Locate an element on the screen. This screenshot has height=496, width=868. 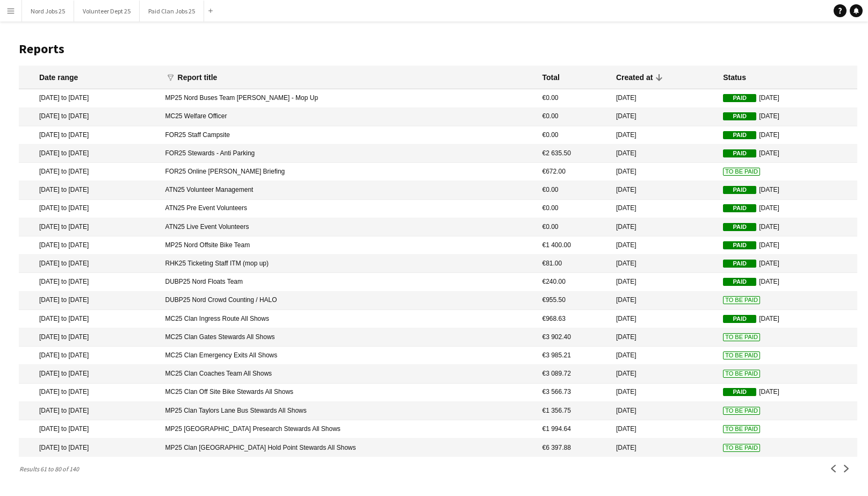
mat-cell: €955.50 is located at coordinates (574, 301).